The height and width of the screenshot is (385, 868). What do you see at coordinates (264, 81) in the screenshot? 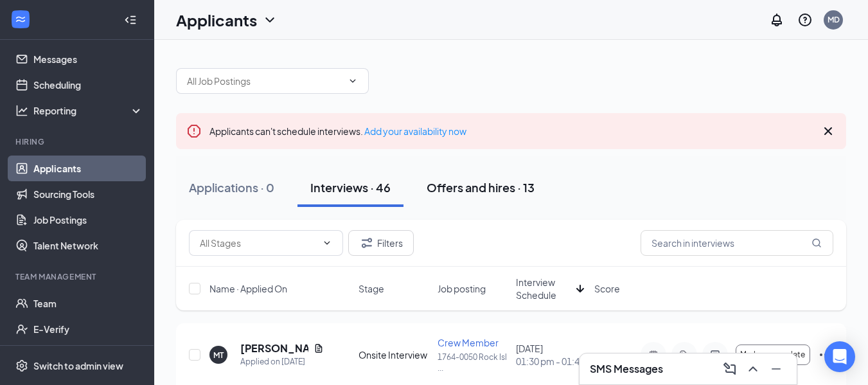
I see `input: All Job Postings` at bounding box center [264, 81].